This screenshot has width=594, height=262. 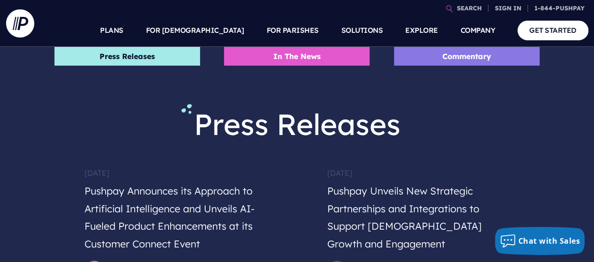 I want to click on a: FOR PARISHES, so click(x=292, y=31).